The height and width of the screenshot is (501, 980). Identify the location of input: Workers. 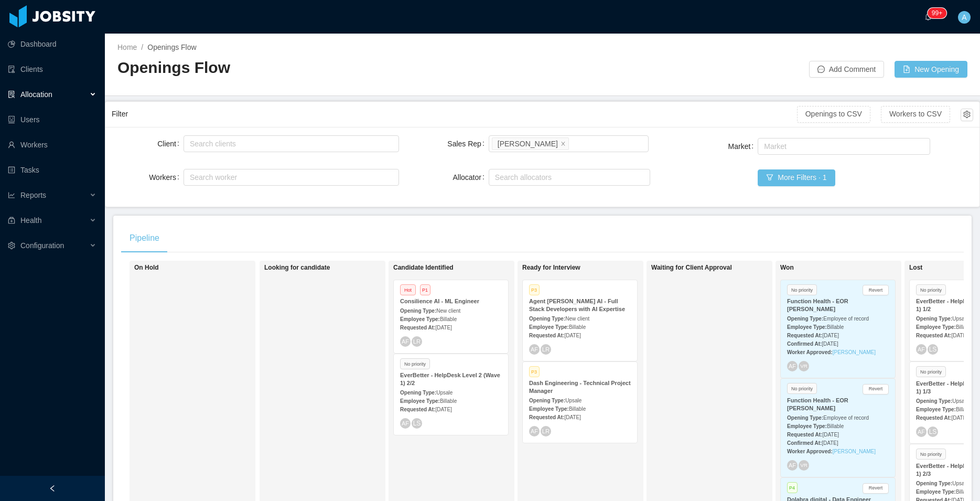
(189, 177).